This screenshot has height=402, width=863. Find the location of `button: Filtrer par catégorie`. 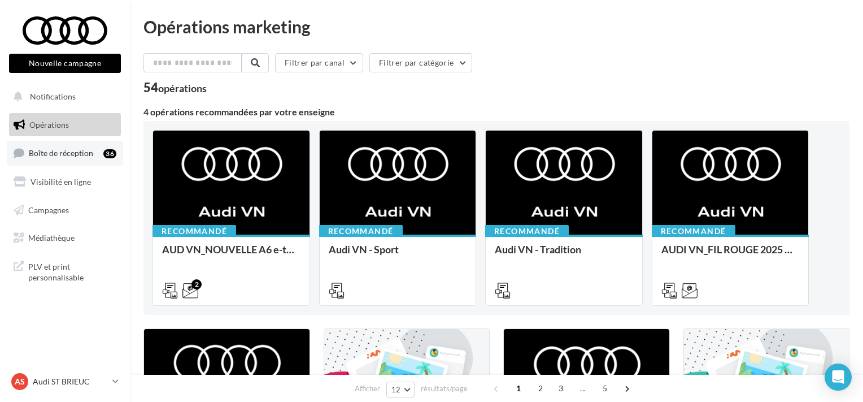

button: Filtrer par catégorie is located at coordinates (421, 63).